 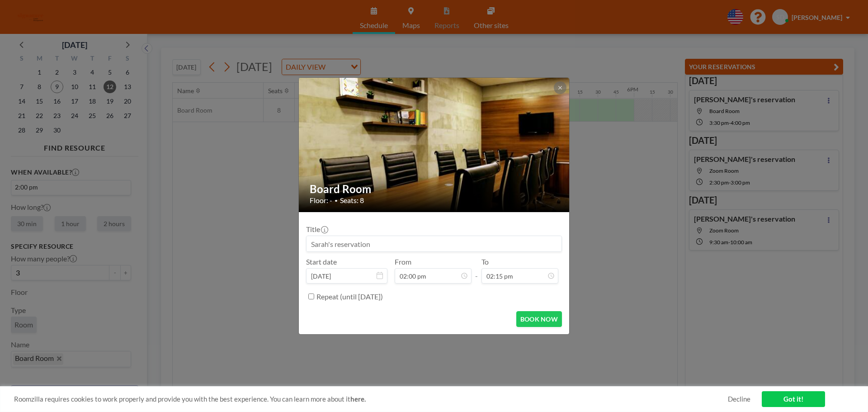 What do you see at coordinates (434, 244) in the screenshot?
I see `input: Sarah's reservation` at bounding box center [434, 244].